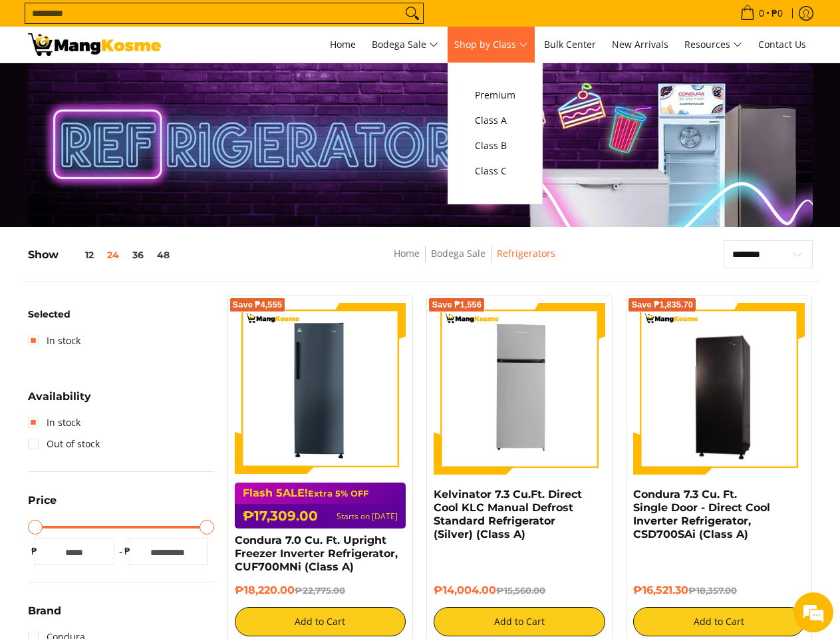  What do you see at coordinates (102, 255) in the screenshot?
I see `h5: Show` at bounding box center [102, 255].